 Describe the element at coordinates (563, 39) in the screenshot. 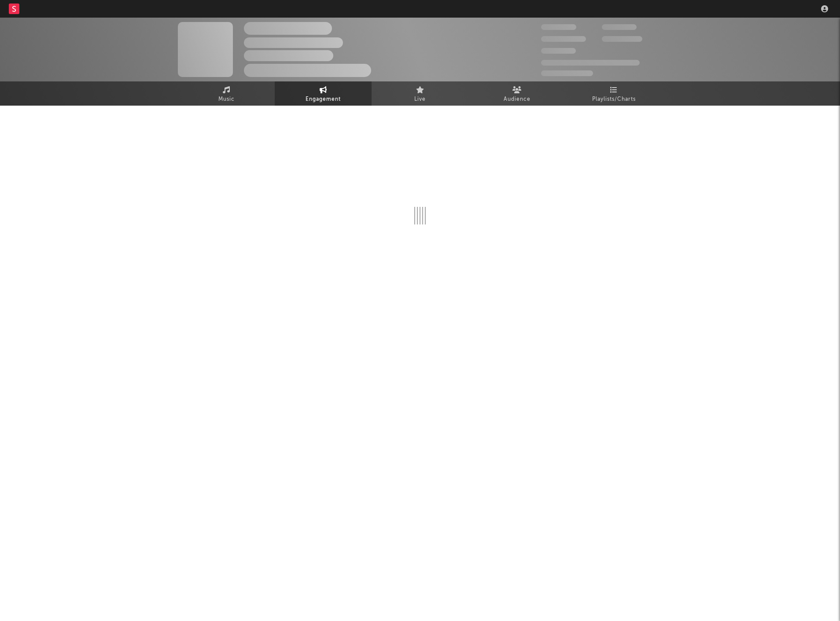

I see `span: 50,000,000` at that location.